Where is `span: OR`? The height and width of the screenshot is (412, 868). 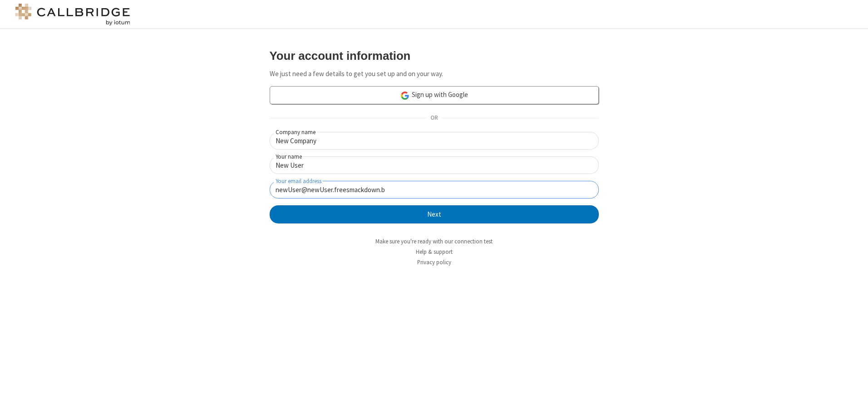 span: OR is located at coordinates (434, 119).